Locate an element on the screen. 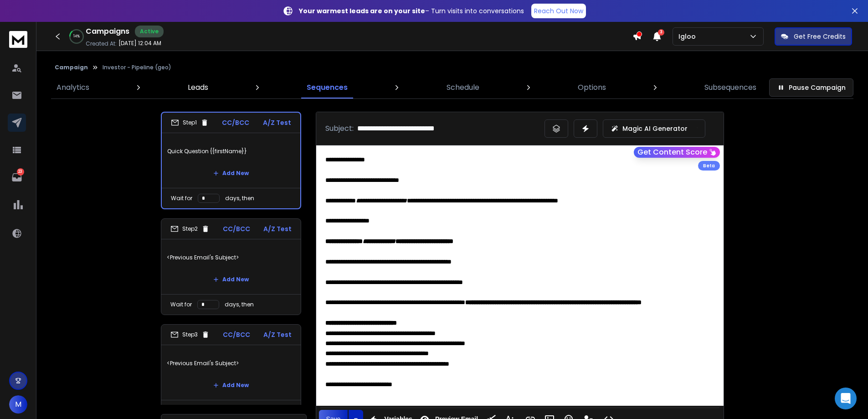  a: Subsequences is located at coordinates (731, 87).